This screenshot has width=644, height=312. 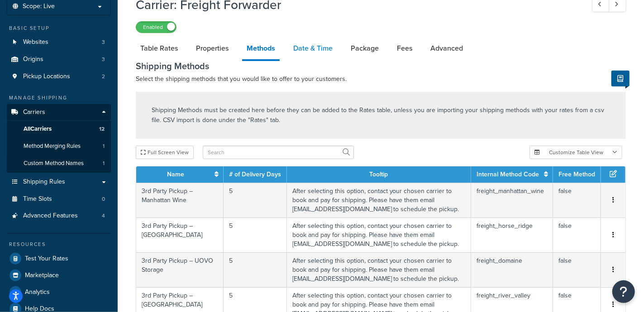 What do you see at coordinates (380, 66) in the screenshot?
I see `h3: Shipping Methods` at bounding box center [380, 66].